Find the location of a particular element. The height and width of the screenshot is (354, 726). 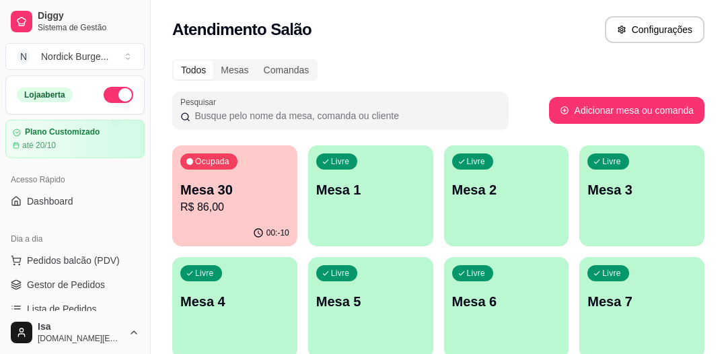

button: OcupadaMesa 30R$ 86,0000:-10 is located at coordinates (235, 196).